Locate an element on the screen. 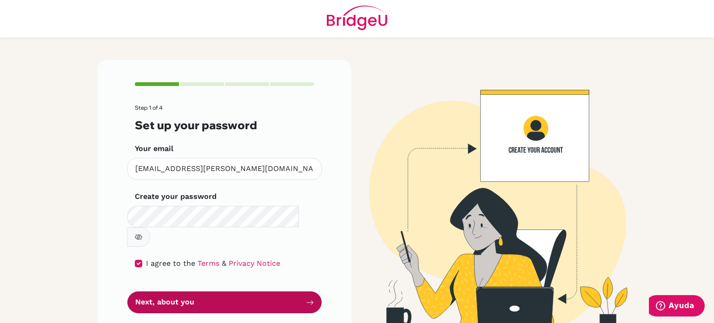  button: Next, about you is located at coordinates (225, 302).